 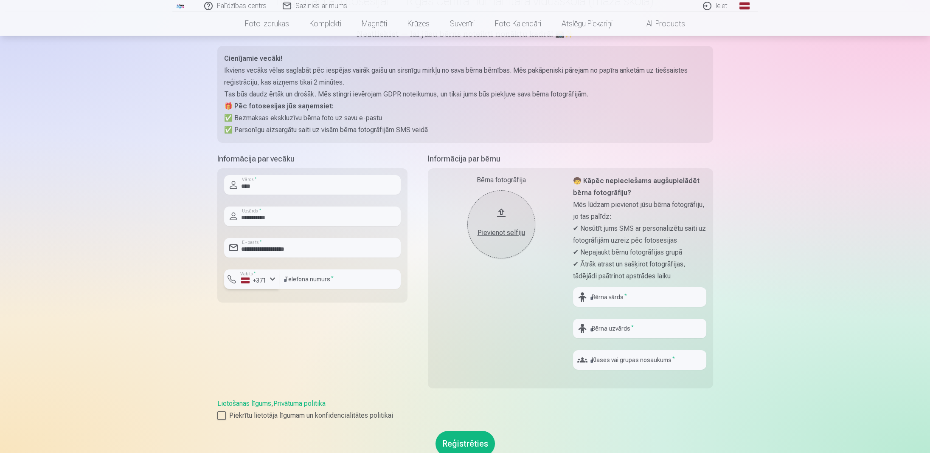 I want to click on p: ✔ Ātrāk atrast un sašķirot fotogrāfijas, tādējādi paātrinot apstrādes laiku, so click(x=640, y=270).